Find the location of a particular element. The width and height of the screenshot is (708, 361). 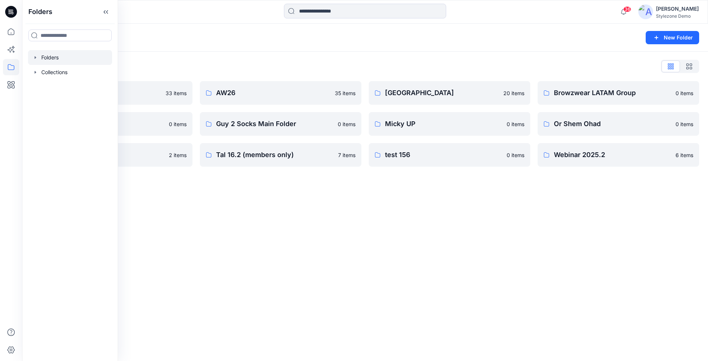

p: Webinar 2025.2 is located at coordinates (612, 155).